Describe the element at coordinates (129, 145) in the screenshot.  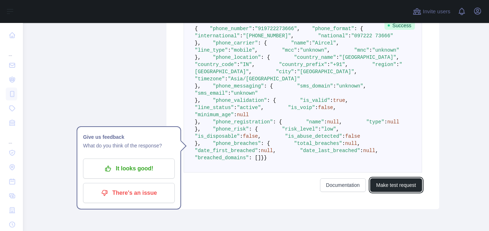
I see `p: What do you think of the response?` at that location.